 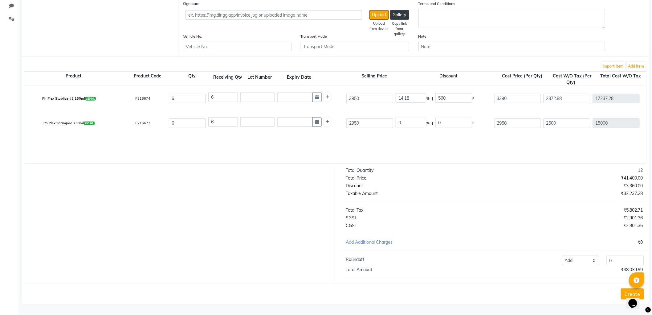 I want to click on div: Product, so click(x=74, y=79).